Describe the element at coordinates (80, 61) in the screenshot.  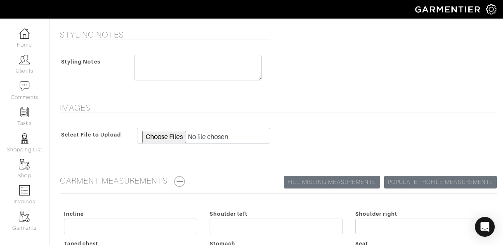
I see `span: Styling Notes` at that location.